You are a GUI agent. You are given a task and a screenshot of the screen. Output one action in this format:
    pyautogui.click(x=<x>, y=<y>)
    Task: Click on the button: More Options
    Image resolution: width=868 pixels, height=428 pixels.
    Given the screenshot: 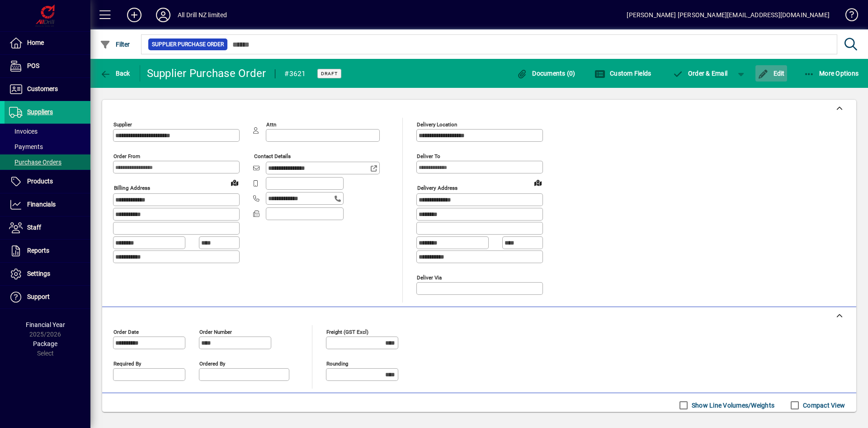 What is the action you would take?
    pyautogui.click(x=832, y=73)
    